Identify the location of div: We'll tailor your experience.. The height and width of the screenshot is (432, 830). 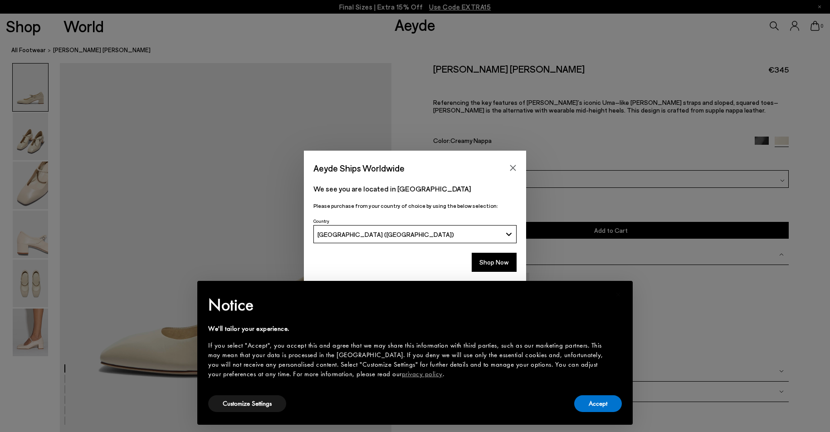
(408, 328).